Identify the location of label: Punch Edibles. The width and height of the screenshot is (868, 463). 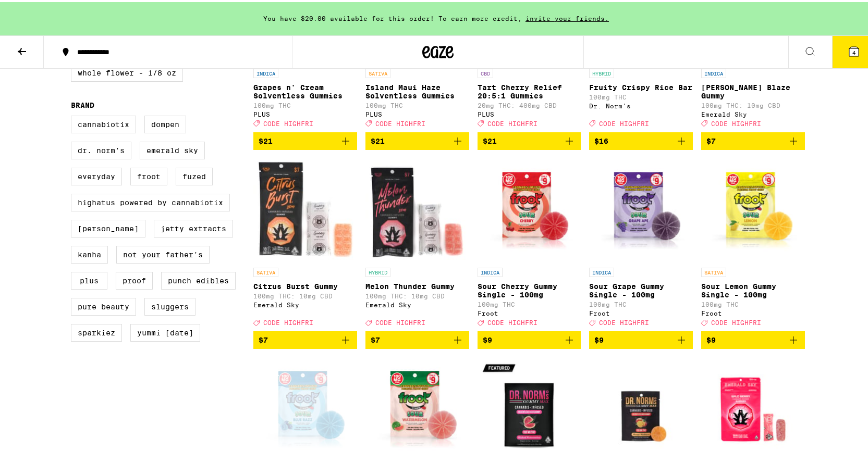
(198, 279).